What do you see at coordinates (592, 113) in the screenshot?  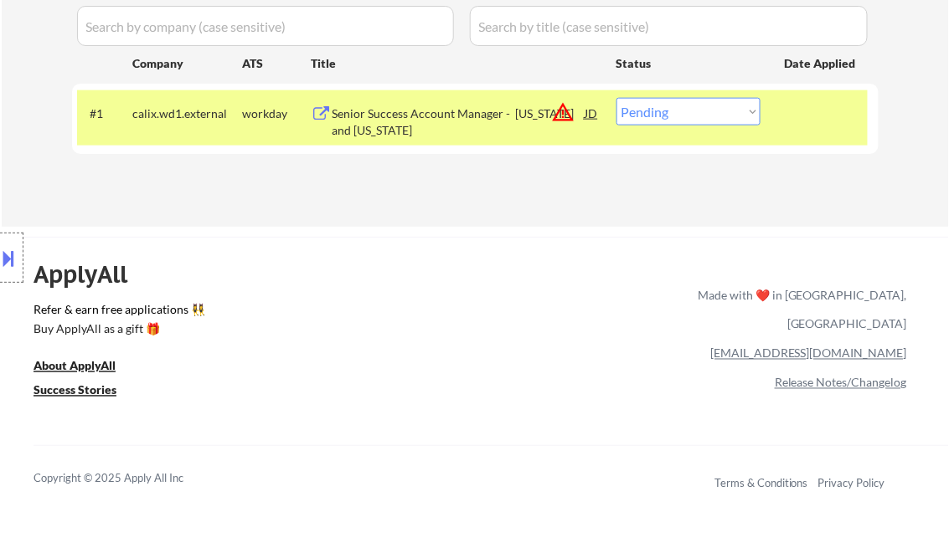 I see `div: JD` at bounding box center [592, 113].